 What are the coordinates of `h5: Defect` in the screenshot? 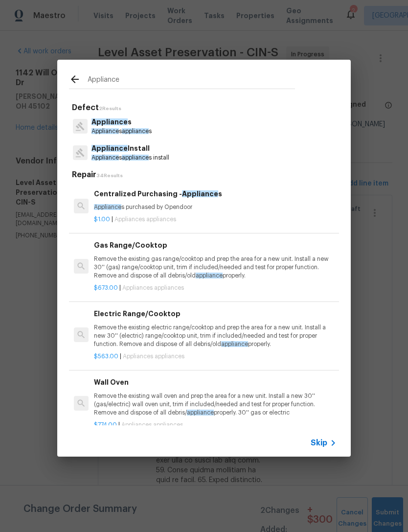 It's located at (206, 108).